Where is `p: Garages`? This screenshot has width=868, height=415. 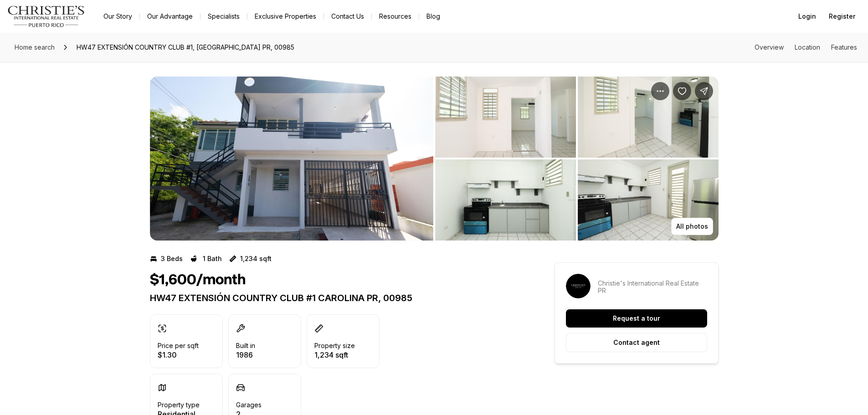 p: Garages is located at coordinates (249, 405).